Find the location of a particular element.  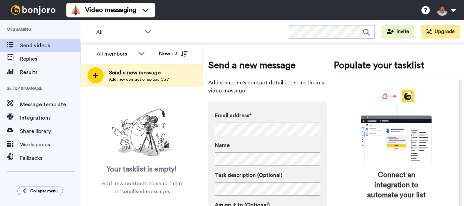

span: Workspaces is located at coordinates (50, 145).